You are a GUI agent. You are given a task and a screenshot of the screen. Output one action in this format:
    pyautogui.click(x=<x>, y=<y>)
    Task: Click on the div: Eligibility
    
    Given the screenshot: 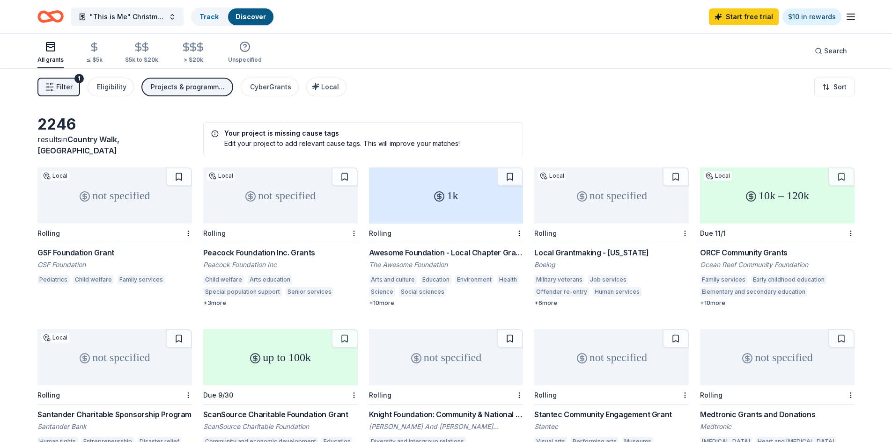 What is the action you would take?
    pyautogui.click(x=111, y=87)
    